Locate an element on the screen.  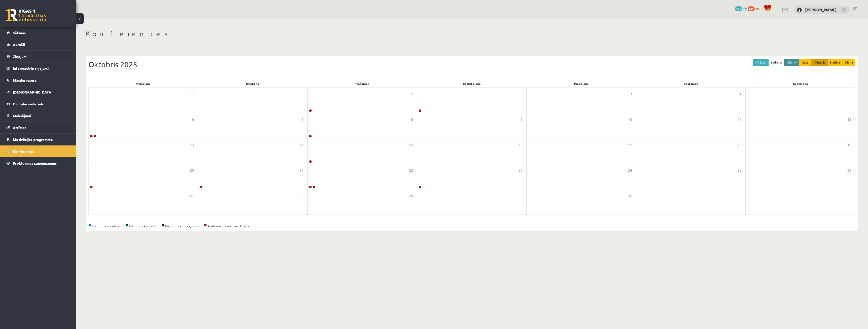
span: 10 is located at coordinates (630, 120).